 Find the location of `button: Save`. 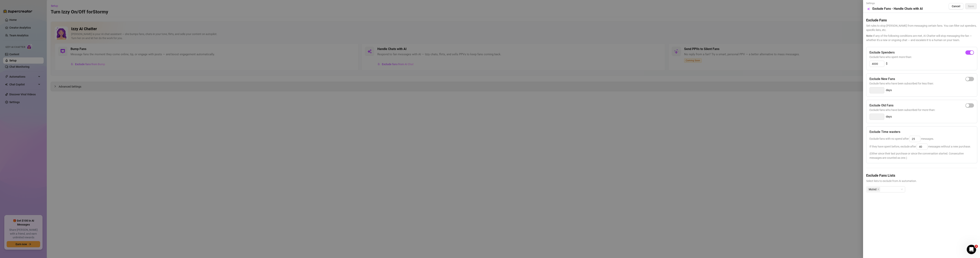

button: Save is located at coordinates (971, 6).